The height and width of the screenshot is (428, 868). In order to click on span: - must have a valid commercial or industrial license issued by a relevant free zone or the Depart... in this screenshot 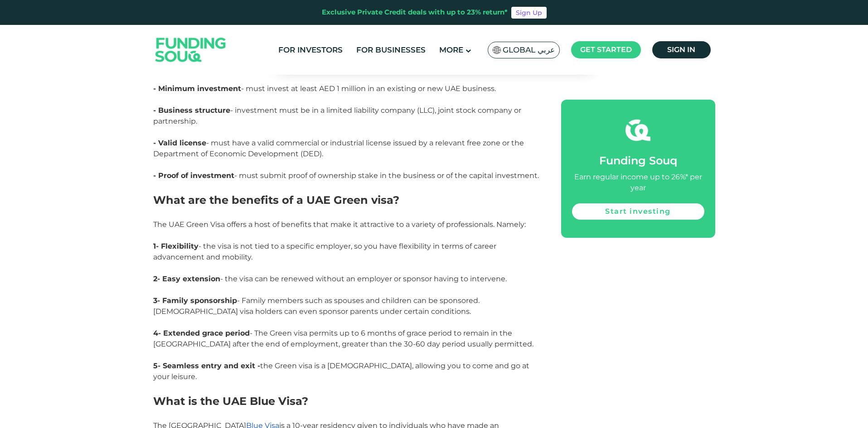, I will do `click(339, 148)`.